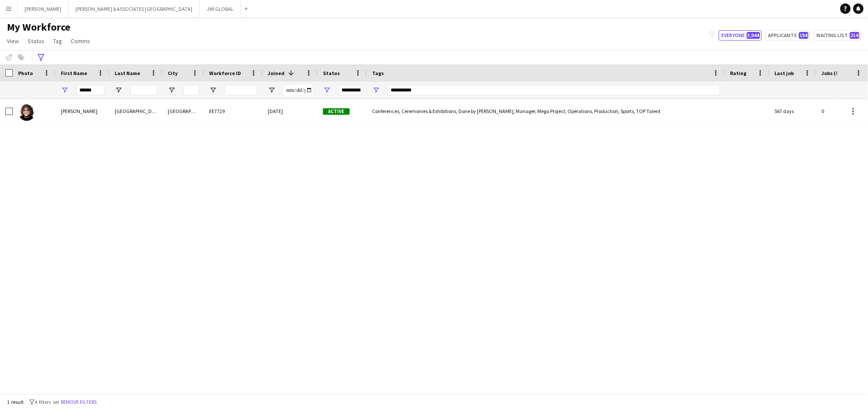 This screenshot has width=868, height=409. I want to click on input: Last Name Filter Input, so click(144, 90).